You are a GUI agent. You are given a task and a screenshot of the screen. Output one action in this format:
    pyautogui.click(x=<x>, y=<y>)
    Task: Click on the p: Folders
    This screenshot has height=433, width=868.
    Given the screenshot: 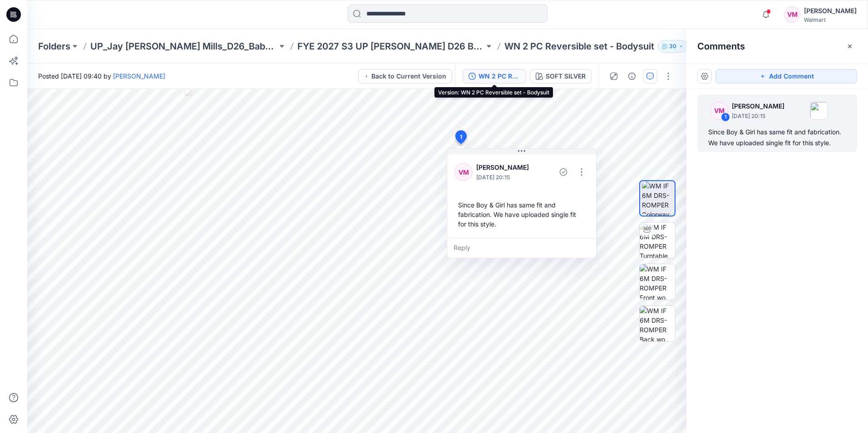 What is the action you would take?
    pyautogui.click(x=54, y=47)
    